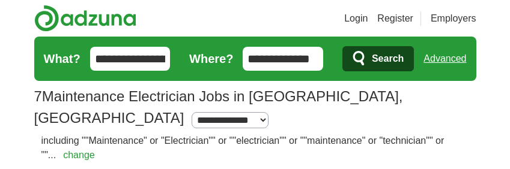  Describe the element at coordinates (453, 19) in the screenshot. I see `a: Employers` at that location.